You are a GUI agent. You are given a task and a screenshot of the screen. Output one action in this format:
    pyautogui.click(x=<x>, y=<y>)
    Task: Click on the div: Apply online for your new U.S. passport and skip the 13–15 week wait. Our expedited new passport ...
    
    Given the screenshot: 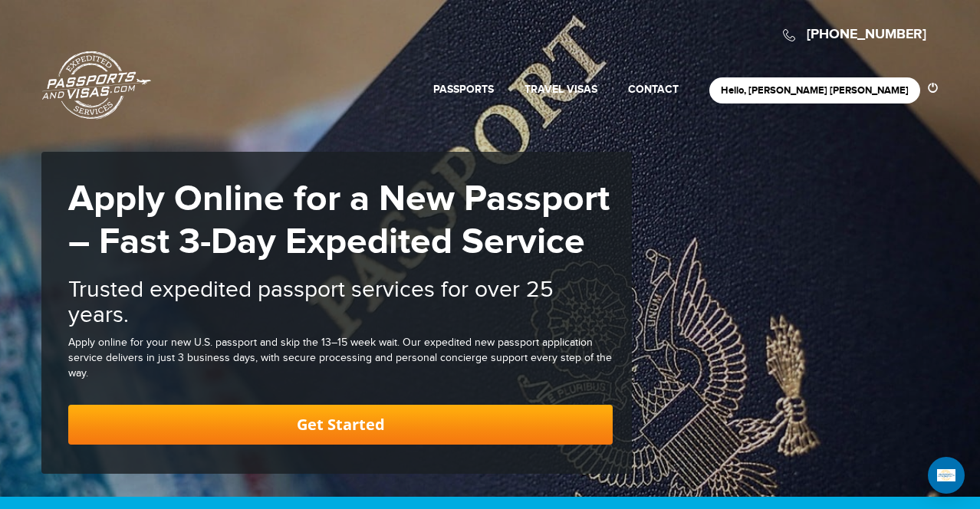 What is the action you would take?
    pyautogui.click(x=340, y=359)
    